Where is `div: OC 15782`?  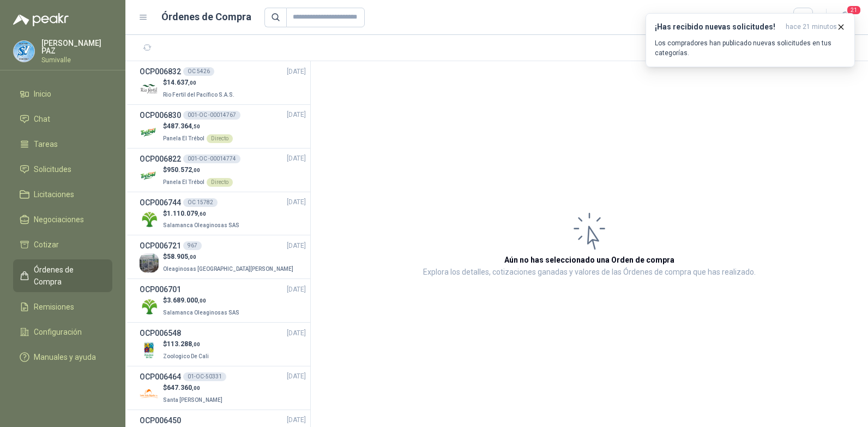
div: OC 15782 is located at coordinates (200, 202).